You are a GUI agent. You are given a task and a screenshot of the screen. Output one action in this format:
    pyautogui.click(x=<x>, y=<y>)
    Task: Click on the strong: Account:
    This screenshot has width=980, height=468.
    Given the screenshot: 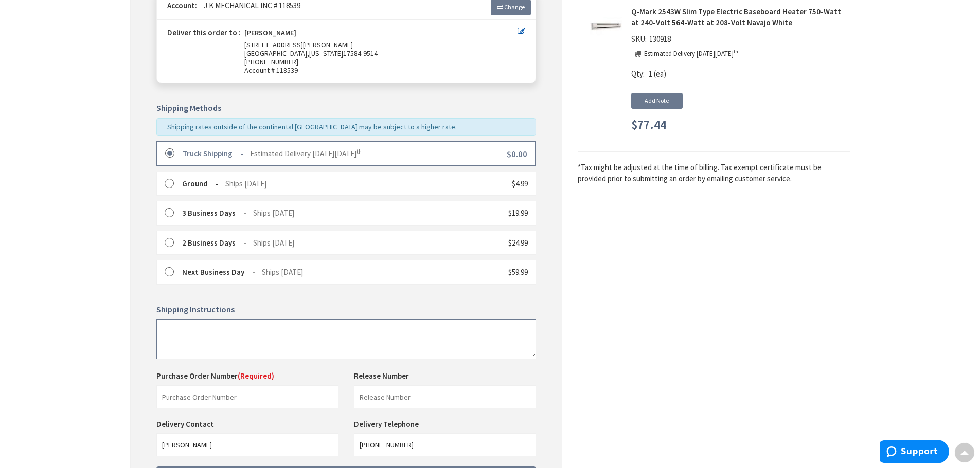 What is the action you would take?
    pyautogui.click(x=182, y=5)
    